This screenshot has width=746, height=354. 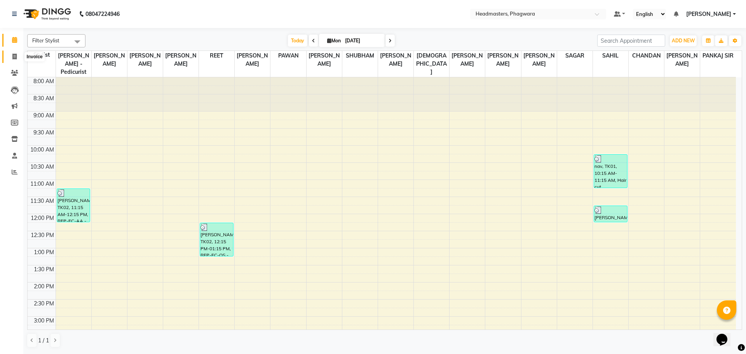 I want to click on b: 08047224946, so click(x=103, y=14).